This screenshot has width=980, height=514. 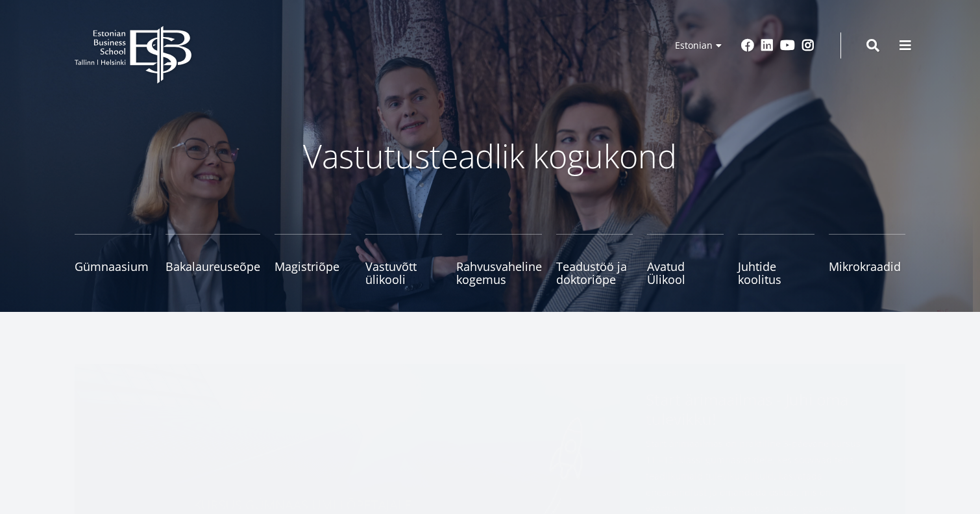 I want to click on a: Linkedin, so click(x=767, y=45).